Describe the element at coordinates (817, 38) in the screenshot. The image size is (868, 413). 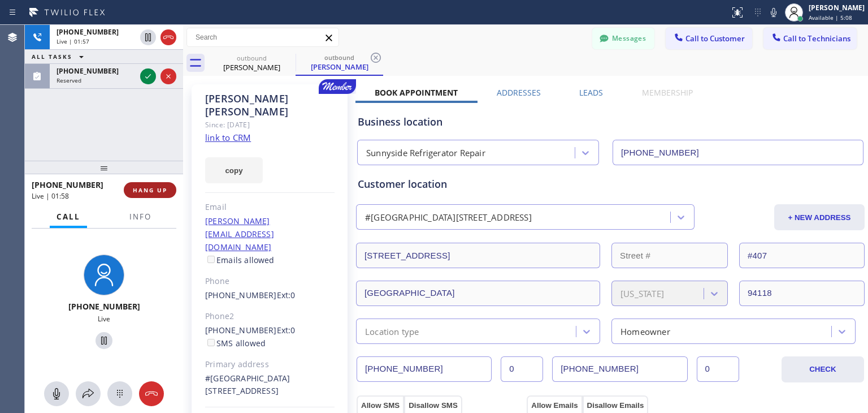
I see `span: Call to Technicians` at that location.